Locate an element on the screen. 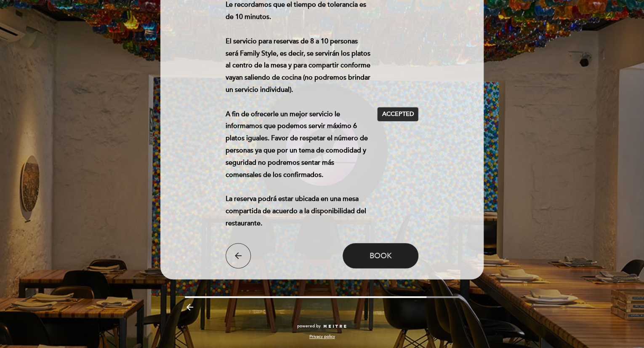  a: Privacy policy is located at coordinates (321, 337).